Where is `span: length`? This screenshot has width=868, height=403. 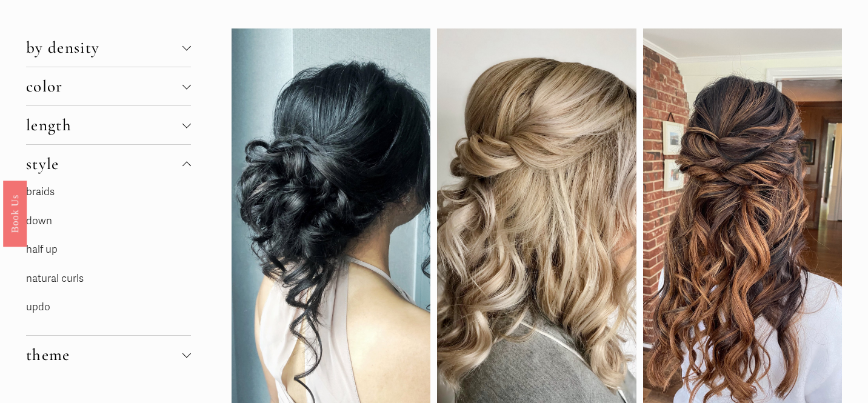
span: length is located at coordinates (104, 125).